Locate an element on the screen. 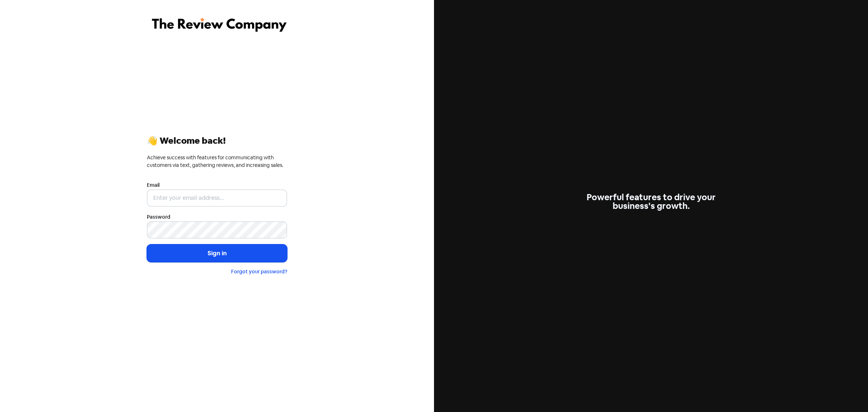 This screenshot has width=868, height=412. label: Password is located at coordinates (158, 217).